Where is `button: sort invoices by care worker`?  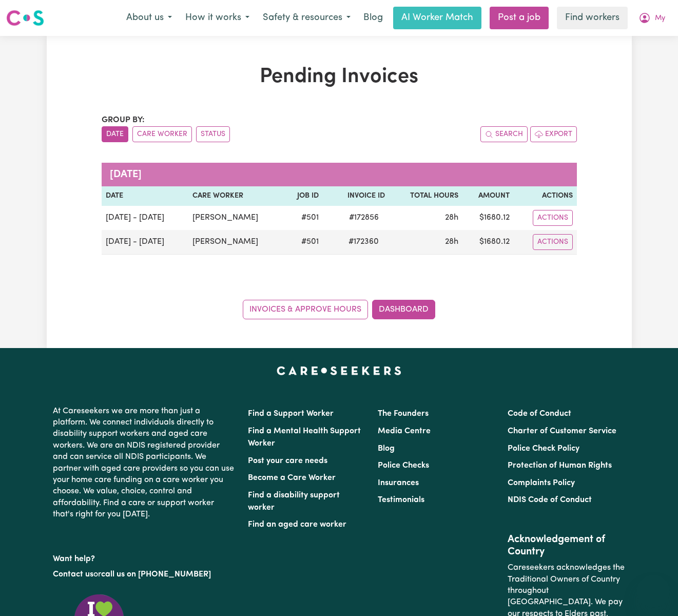
button: sort invoices by care worker is located at coordinates (162, 134).